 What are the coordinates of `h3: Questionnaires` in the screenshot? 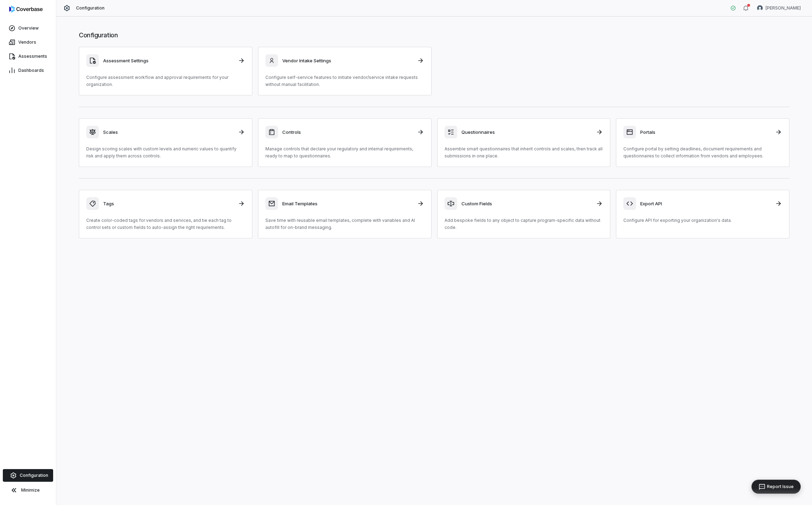 It's located at (527, 132).